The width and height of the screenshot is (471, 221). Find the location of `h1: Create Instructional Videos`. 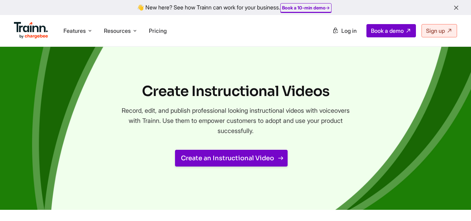

h1: Create Instructional Videos is located at coordinates (236, 91).